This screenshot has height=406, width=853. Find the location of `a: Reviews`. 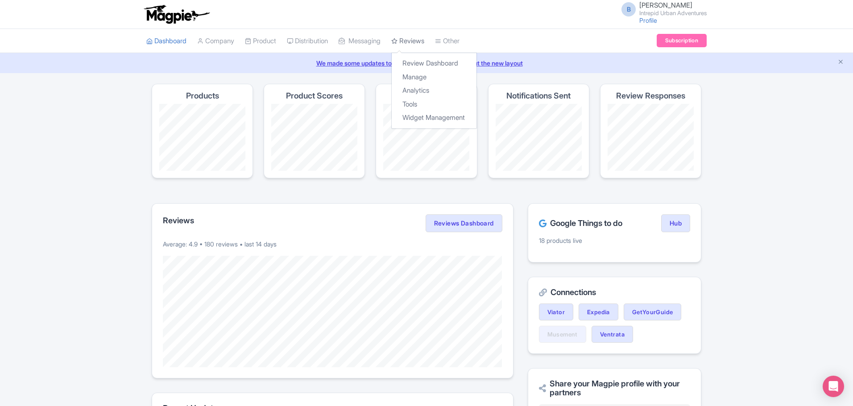

a: Reviews is located at coordinates (408, 41).